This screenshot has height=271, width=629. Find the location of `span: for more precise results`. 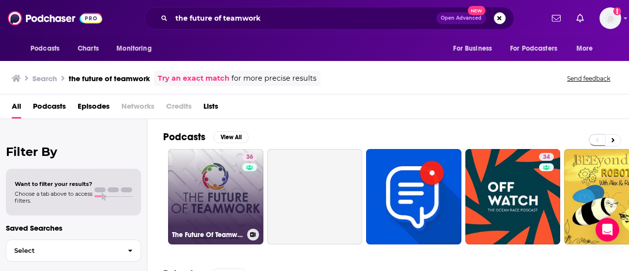

span: for more precise results is located at coordinates (274, 78).